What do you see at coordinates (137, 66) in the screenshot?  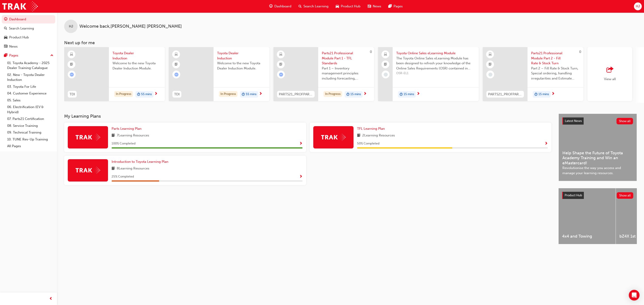 I see `span: Welcome to the new Toyota Dealer Induction Module.` at bounding box center [137, 66].